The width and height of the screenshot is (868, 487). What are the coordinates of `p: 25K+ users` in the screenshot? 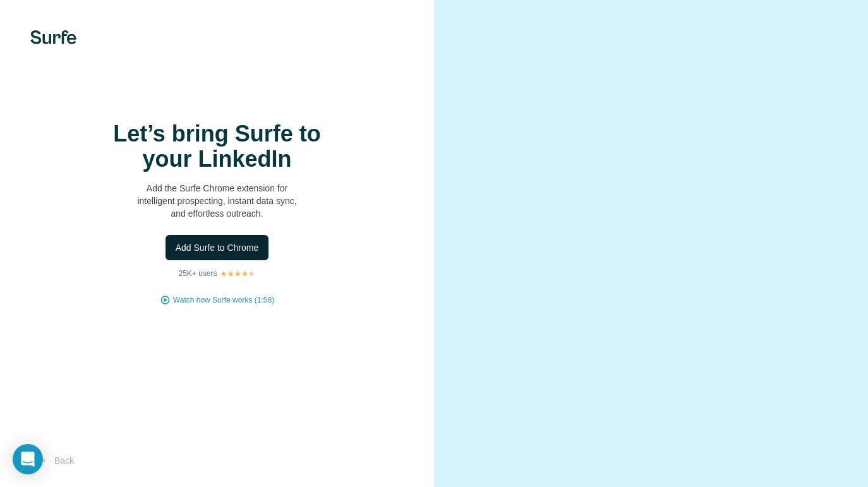 It's located at (197, 273).